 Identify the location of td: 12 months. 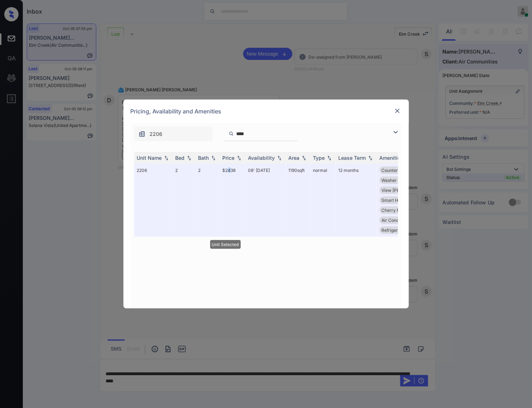
(356, 200).